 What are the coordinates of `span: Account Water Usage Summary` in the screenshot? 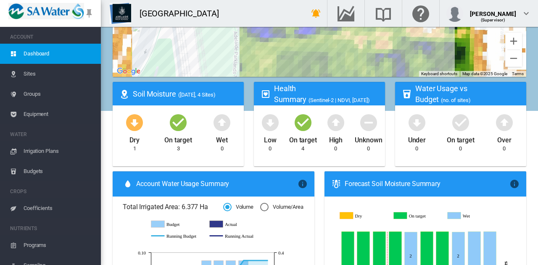 It's located at (217, 184).